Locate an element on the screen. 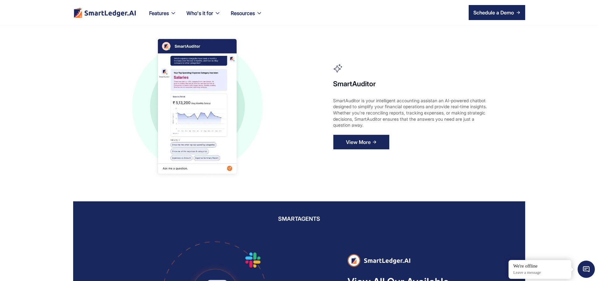  img: SmartAuditor is located at coordinates (197, 106).